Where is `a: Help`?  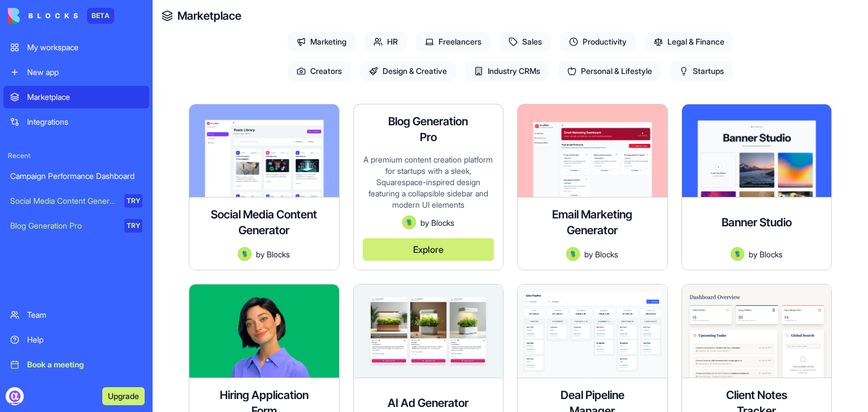 a: Help is located at coordinates (76, 340).